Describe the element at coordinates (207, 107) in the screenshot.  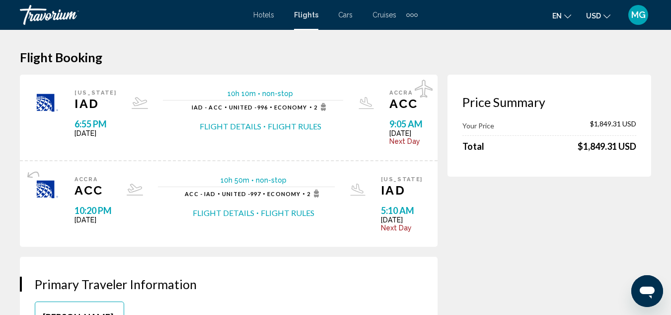
I see `span: IAD - ACC` at that location.